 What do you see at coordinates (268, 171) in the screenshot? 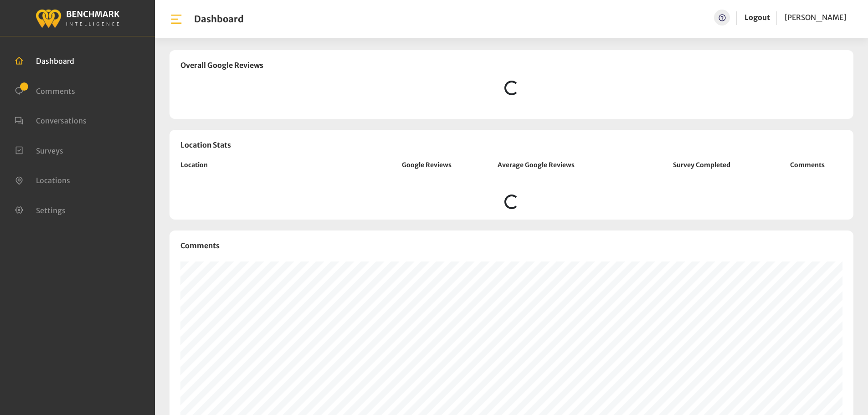
I see `th: Location` at bounding box center [268, 171].